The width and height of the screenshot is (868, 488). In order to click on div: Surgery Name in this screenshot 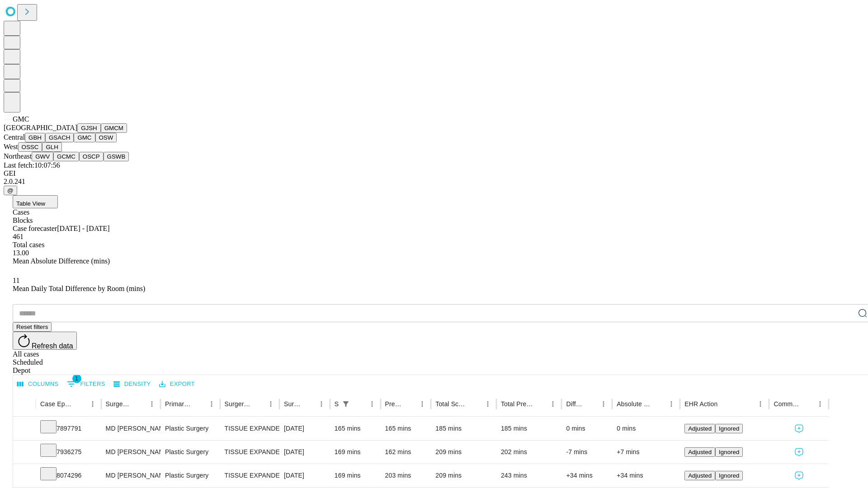, I will do `click(238, 404)`.